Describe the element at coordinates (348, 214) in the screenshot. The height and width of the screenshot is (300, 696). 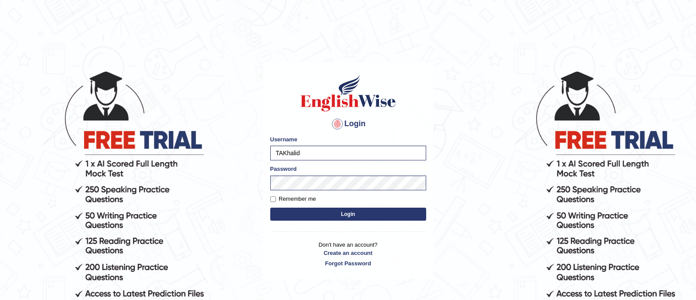
I see `button: Login` at that location.